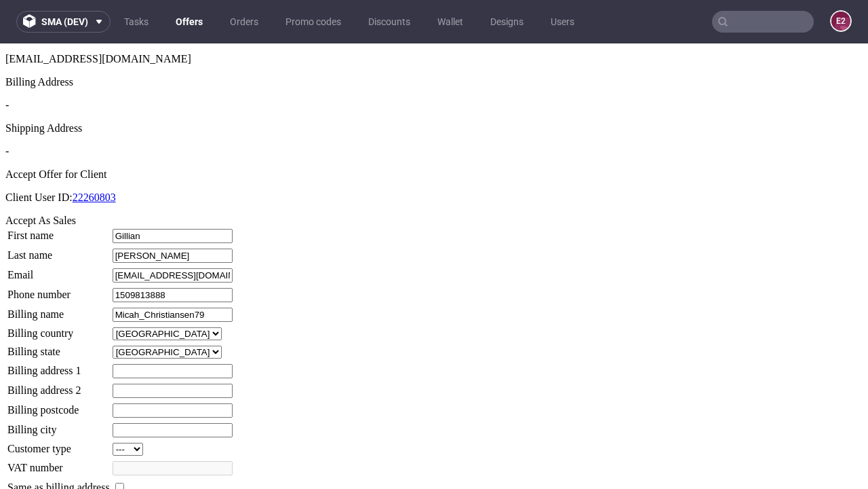  Describe the element at coordinates (562, 22) in the screenshot. I see `a: Users` at that location.